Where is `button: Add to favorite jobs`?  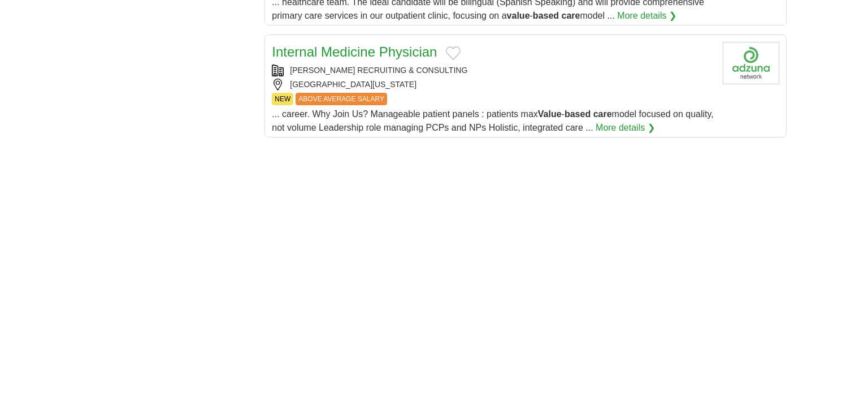 button: Add to favorite jobs is located at coordinates (453, 53).